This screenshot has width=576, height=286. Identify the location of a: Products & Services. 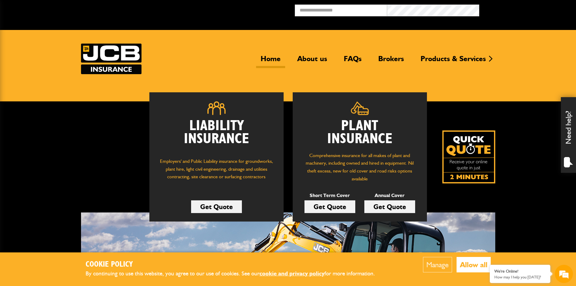
(454, 61).